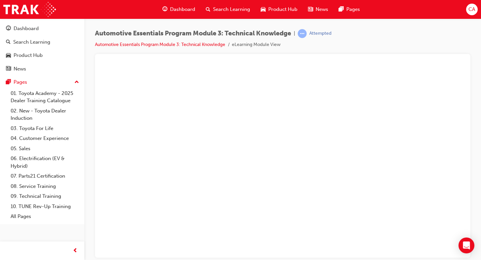 Image resolution: width=481 pixels, height=260 pixels. What do you see at coordinates (45, 128) in the screenshot?
I see `a: 03. Toyota For Life` at bounding box center [45, 128].